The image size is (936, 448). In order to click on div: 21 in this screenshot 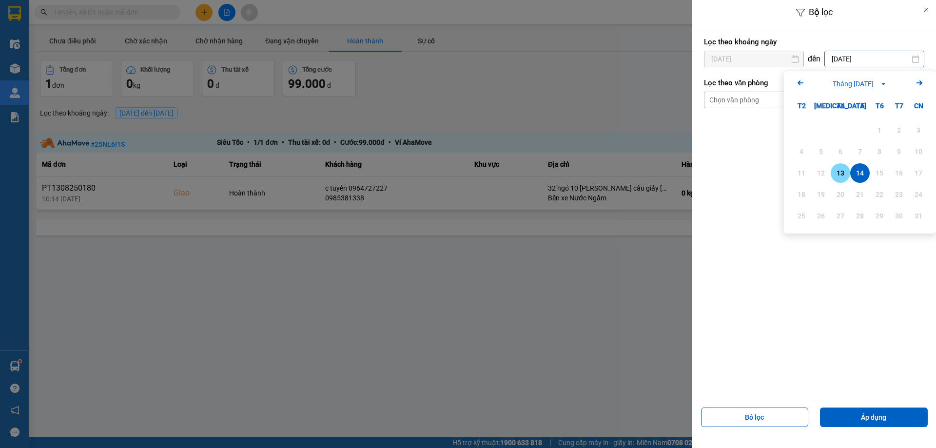, I will do `click(860, 195)`.